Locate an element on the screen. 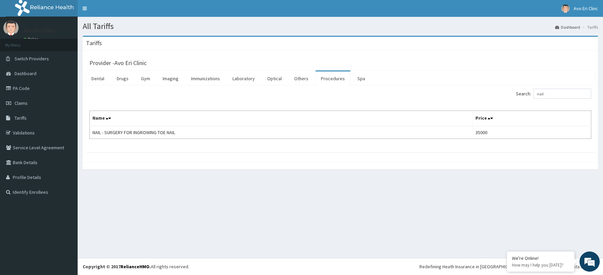 This screenshot has height=275, width=603. li: Tariffs is located at coordinates (589, 27).